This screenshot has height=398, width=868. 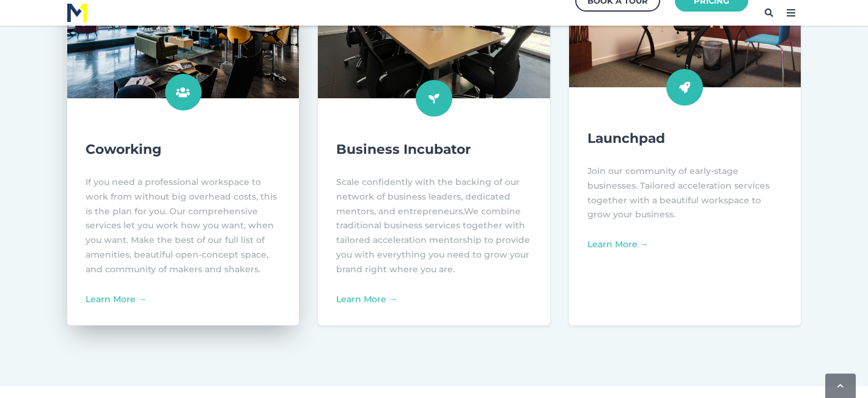 I want to click on span: Scale confidently with the backing of our network of business leaders, dedicated mentors, and ent..., so click(x=428, y=196).